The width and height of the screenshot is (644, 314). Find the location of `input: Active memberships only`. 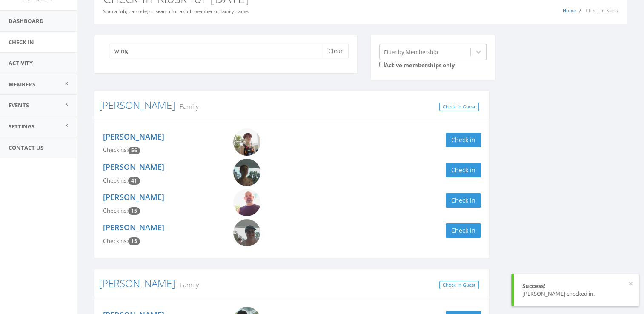

input: Active memberships only is located at coordinates (382, 64).